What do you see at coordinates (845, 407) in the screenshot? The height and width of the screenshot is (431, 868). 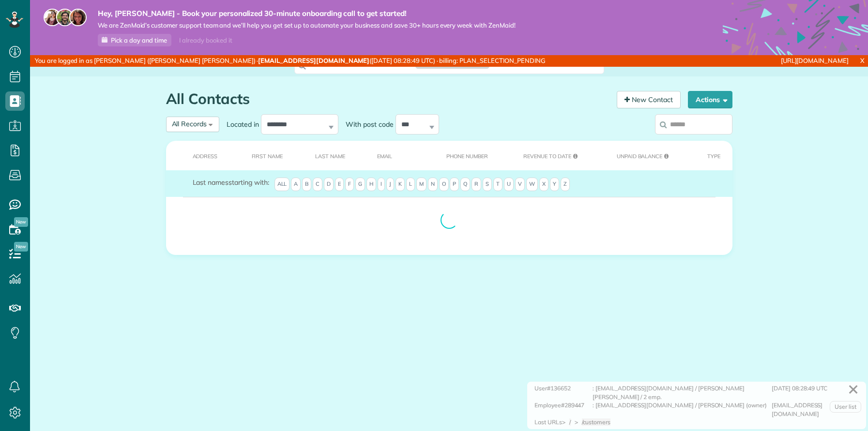 I see `a: User list` at bounding box center [845, 407].